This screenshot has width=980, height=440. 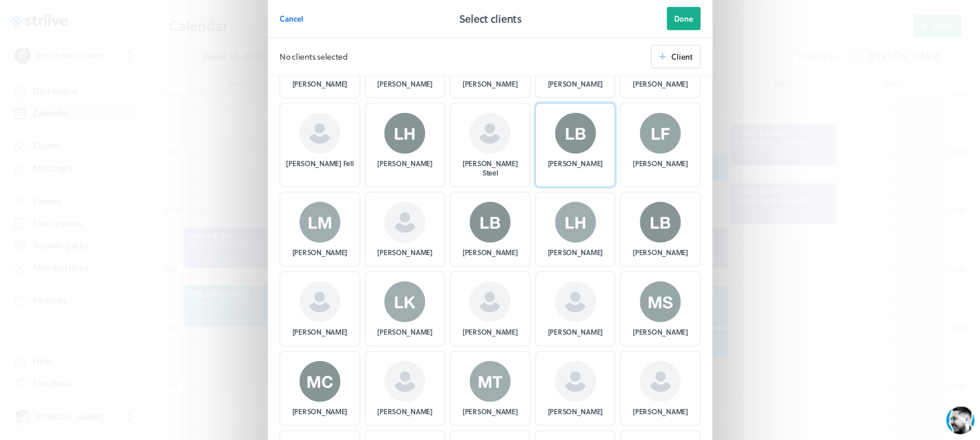 What do you see at coordinates (190, 366) in the screenshot?
I see `tspan: GIF` at bounding box center [190, 366].